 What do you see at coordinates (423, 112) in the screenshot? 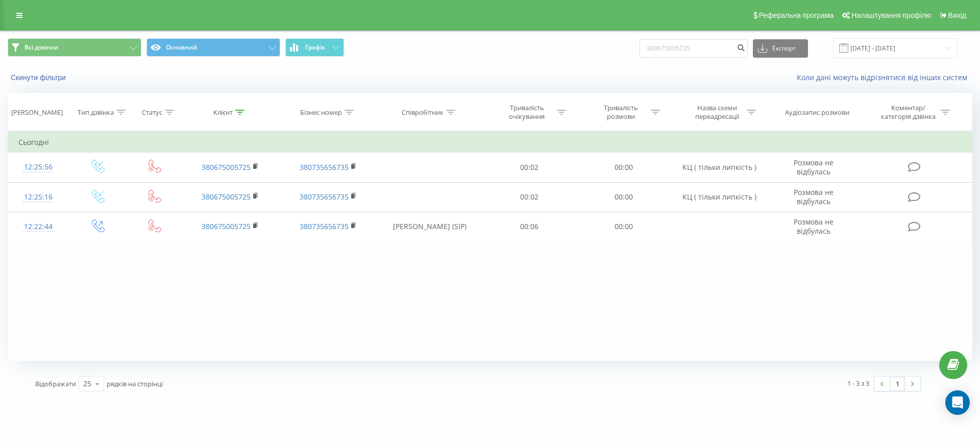
I see `div: Співробітник` at bounding box center [423, 112].